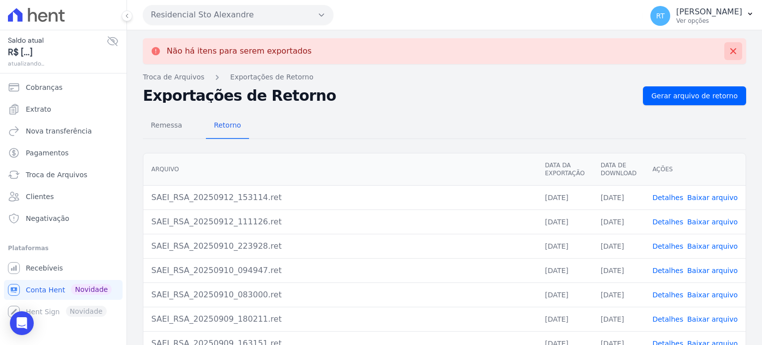 Image resolution: width=762 pixels, height=345 pixels. I want to click on nav: Sidebar, so click(63, 199).